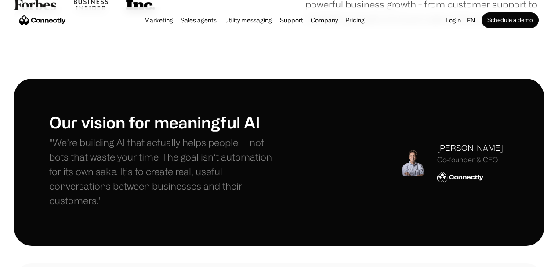 The image size is (558, 267). I want to click on p: "We’re building AI that actually helps people — not bots that waste your time. The goal isn’t aut..., so click(164, 171).